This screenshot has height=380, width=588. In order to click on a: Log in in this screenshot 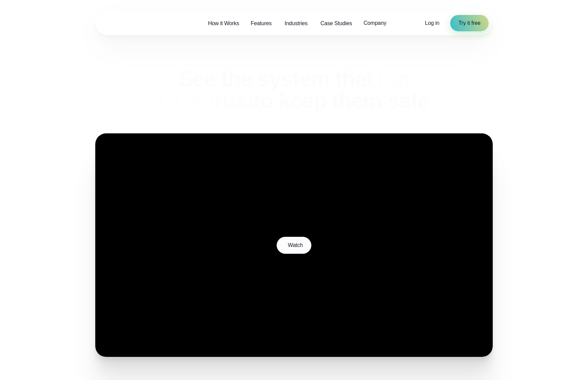, I will do `click(432, 23)`.